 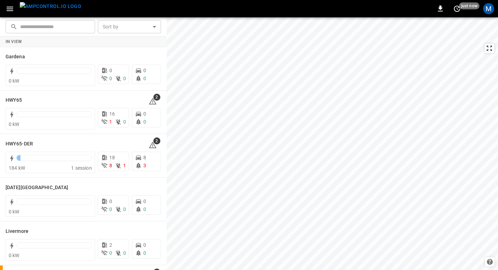 What do you see at coordinates (112, 114) in the screenshot?
I see `span: 16` at bounding box center [112, 114].